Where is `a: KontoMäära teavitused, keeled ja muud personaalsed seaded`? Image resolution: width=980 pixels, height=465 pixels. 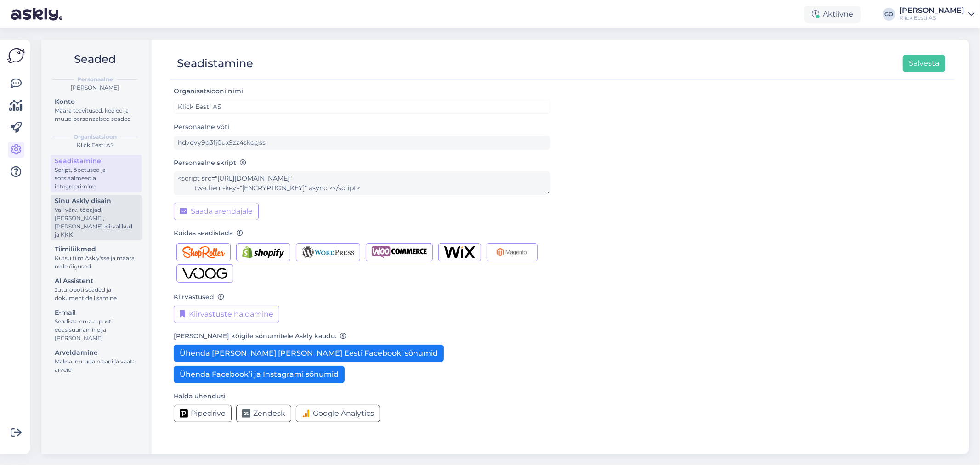 a: KontoMäära teavitused, keeled ja muud personaalsed seaded is located at coordinates (96, 110).